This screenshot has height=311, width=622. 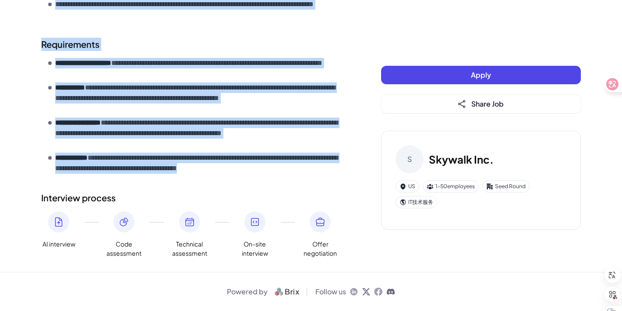 What do you see at coordinates (255, 249) in the screenshot?
I see `span: On-site interview` at bounding box center [255, 249].